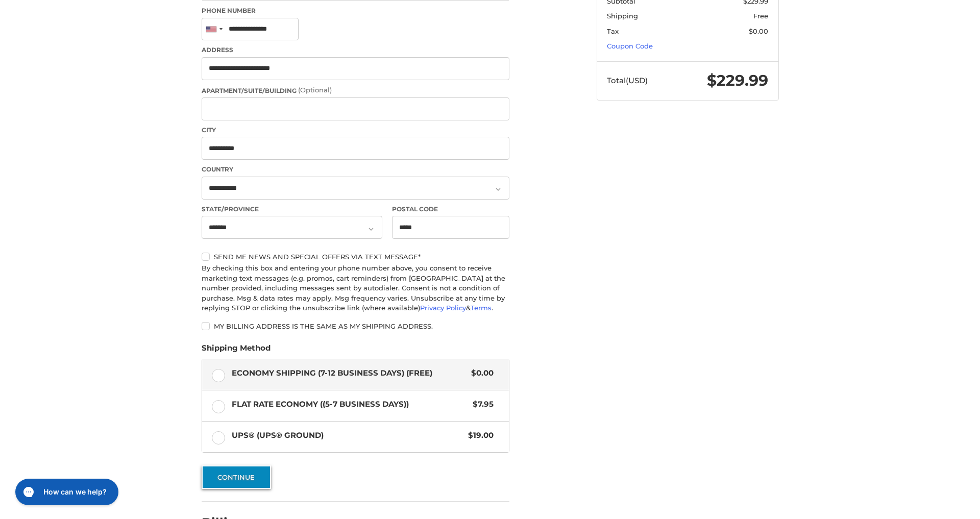 The image size is (980, 519). What do you see at coordinates (355, 90) in the screenshot?
I see `label: Apartment/Suite/Building` at bounding box center [355, 90].